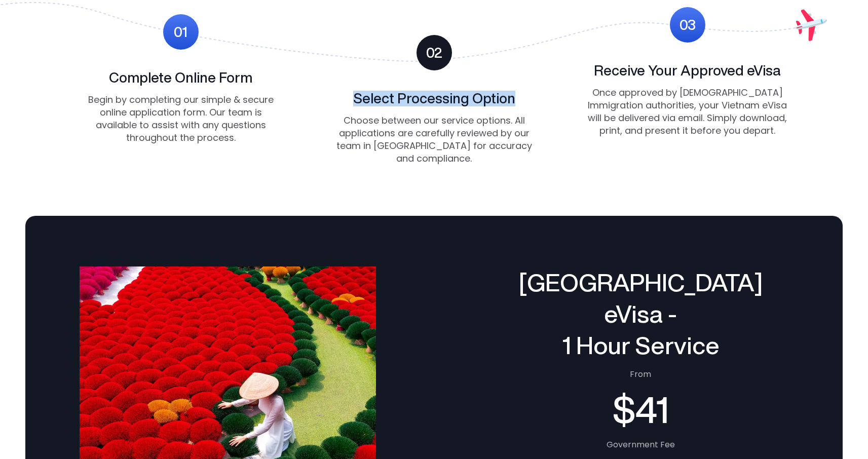  What do you see at coordinates (180, 77) in the screenshot?
I see `h3: Complete Online Form` at bounding box center [180, 77].